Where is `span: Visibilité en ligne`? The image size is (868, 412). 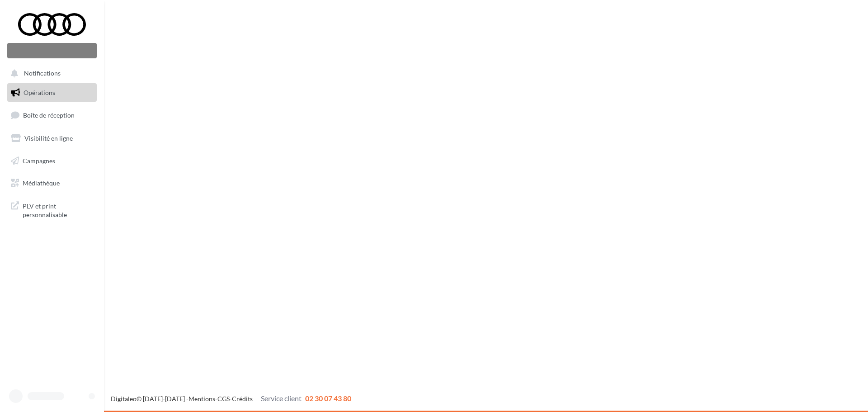 span: Visibilité en ligne is located at coordinates (49, 138).